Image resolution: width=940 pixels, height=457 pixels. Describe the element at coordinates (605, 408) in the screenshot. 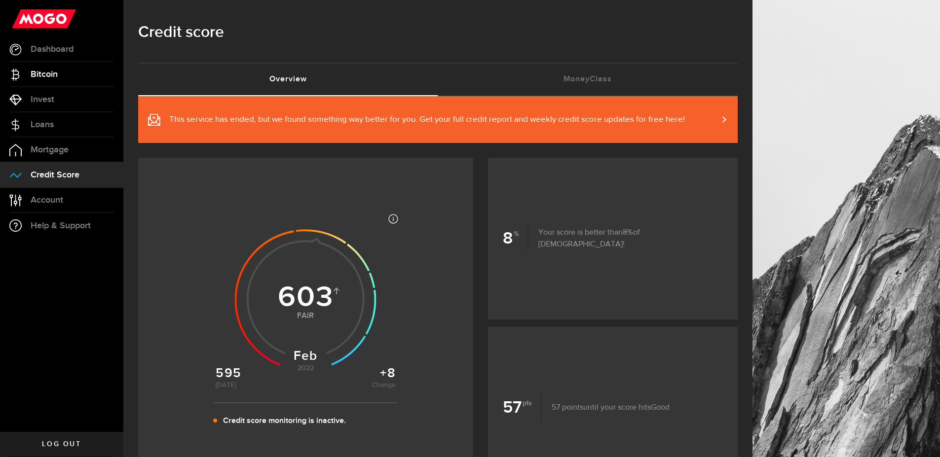

I see `p: until your score hits` at that location.